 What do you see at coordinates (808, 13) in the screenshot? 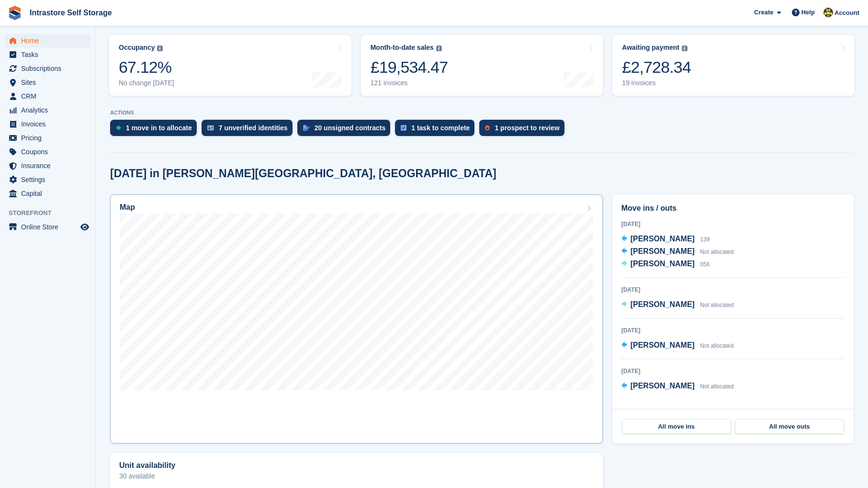
I see `span: Help` at bounding box center [808, 13].